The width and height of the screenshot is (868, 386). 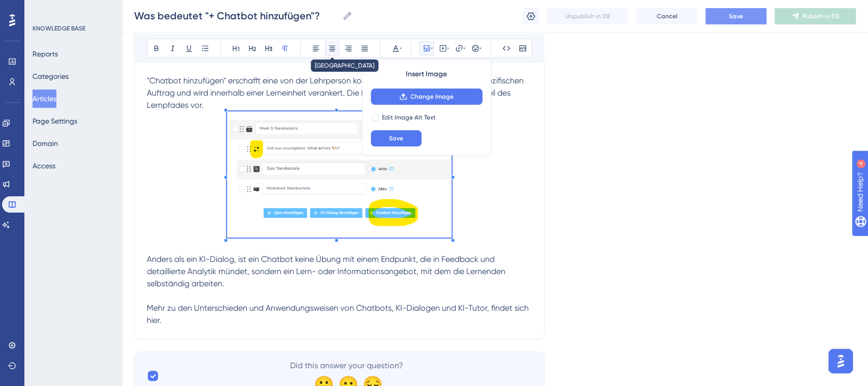 I want to click on span: Did this answer your question?, so click(x=347, y=365).